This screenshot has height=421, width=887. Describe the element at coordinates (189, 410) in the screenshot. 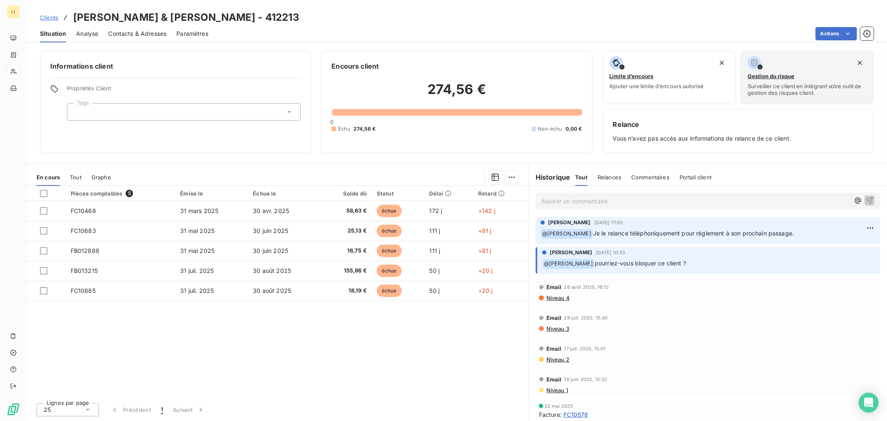

I see `button: Suivant` at that location.